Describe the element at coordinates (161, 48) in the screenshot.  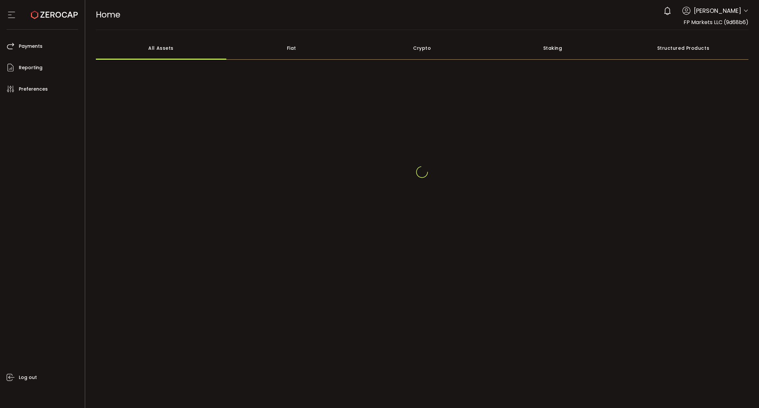
I see `div: All Assets` at that location.